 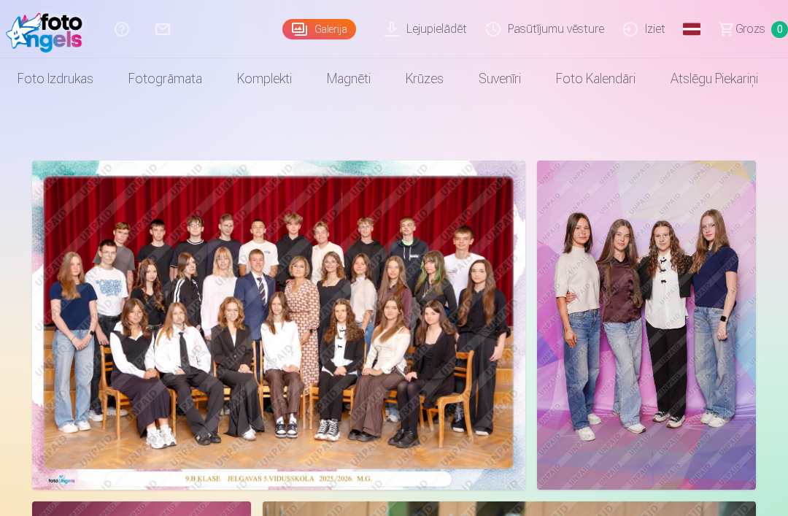 What do you see at coordinates (425, 79) in the screenshot?
I see `a: Krūzes` at bounding box center [425, 79].